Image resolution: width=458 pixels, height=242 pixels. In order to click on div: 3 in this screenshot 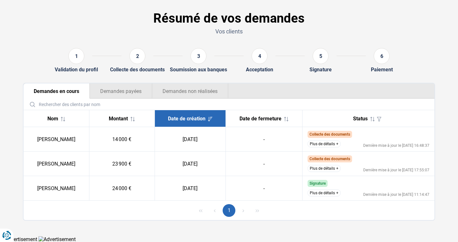, I will do `click(199, 56)`.